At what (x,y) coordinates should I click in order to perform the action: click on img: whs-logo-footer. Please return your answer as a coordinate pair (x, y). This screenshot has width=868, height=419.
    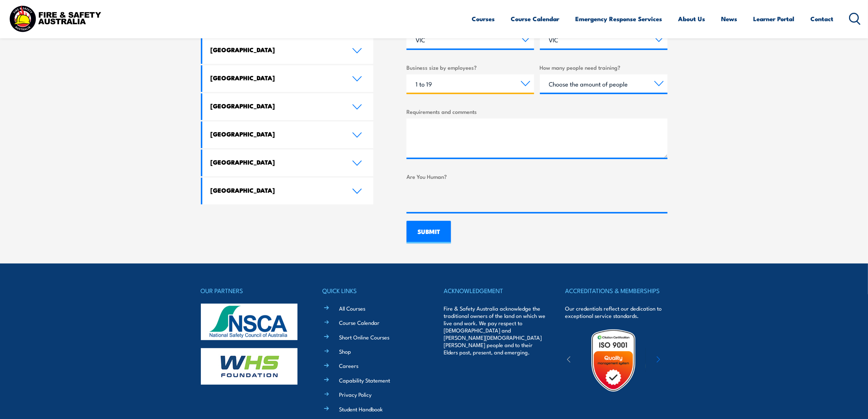
    Looking at the image, I should click on (249, 366).